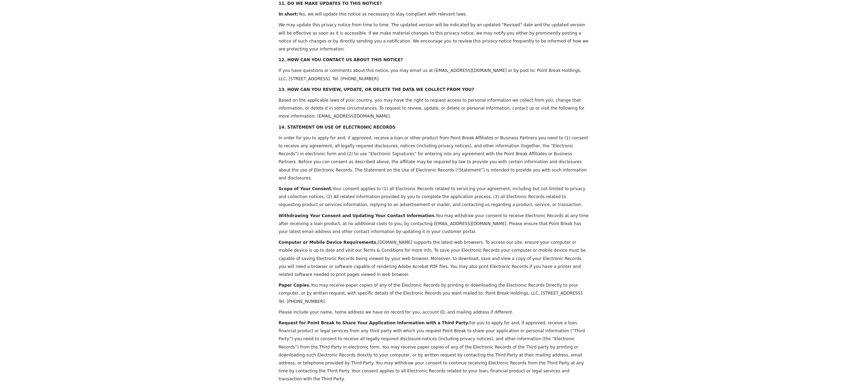  What do you see at coordinates (434, 37) in the screenshot?
I see `span: We may update this privacy notice from time to time. The updated version will be indicated by an ...` at bounding box center [434, 37].